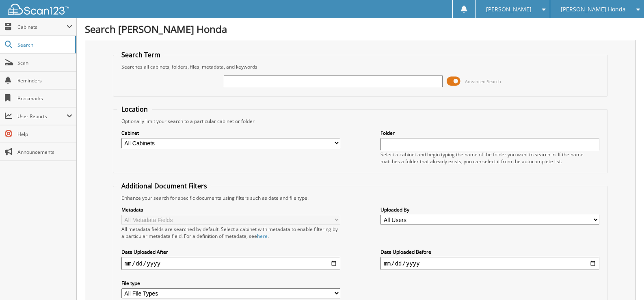 The image size is (644, 300). Describe the element at coordinates (231, 252) in the screenshot. I see `label: Date Uploaded After` at that location.